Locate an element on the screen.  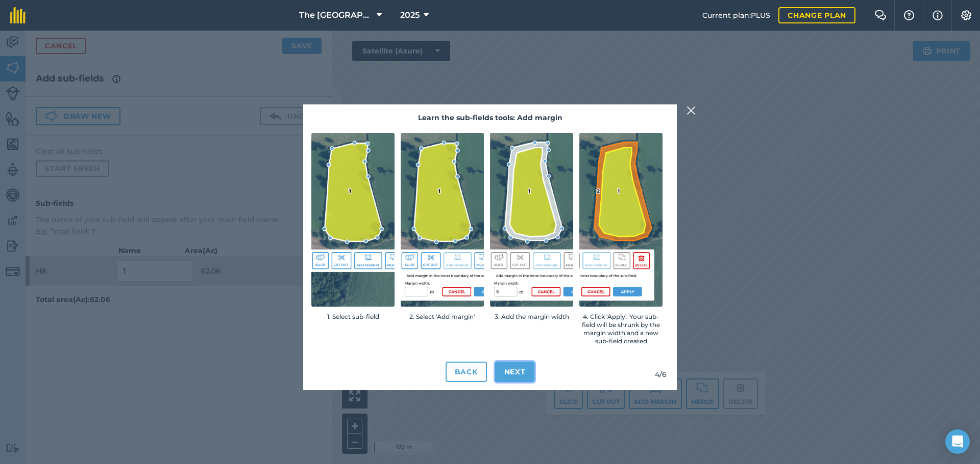
span: 1. Select sub-field is located at coordinates (353, 317).